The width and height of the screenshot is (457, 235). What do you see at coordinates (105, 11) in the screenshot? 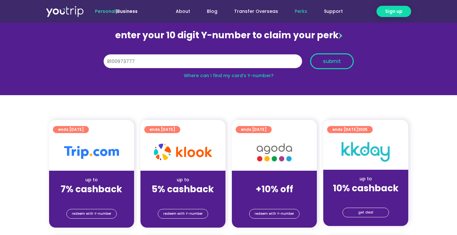
I see `span: Personal` at bounding box center [105, 11].